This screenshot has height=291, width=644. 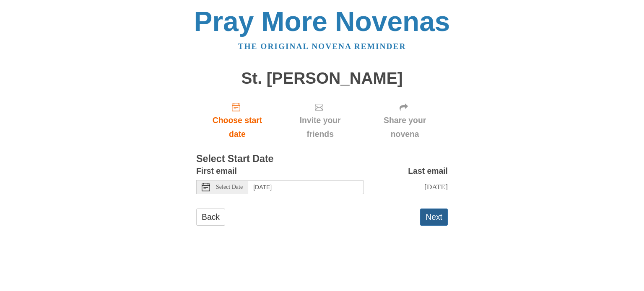 What do you see at coordinates (237, 127) in the screenshot?
I see `span: Choose start date` at bounding box center [237, 127].